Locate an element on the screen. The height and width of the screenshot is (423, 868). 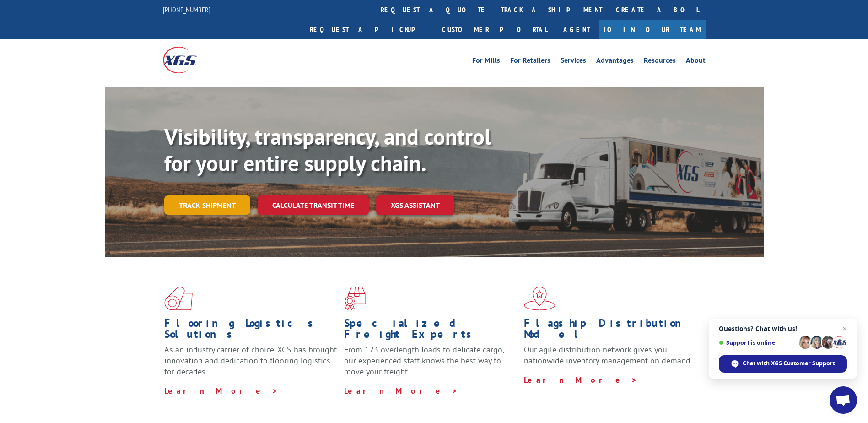
a: Open chat is located at coordinates (843, 400).